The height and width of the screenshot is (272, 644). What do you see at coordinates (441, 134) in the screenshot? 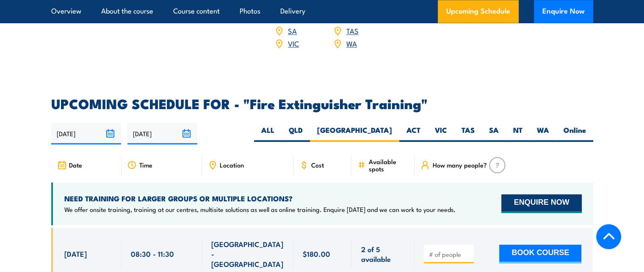
I see `label: VIC` at bounding box center [441, 134].